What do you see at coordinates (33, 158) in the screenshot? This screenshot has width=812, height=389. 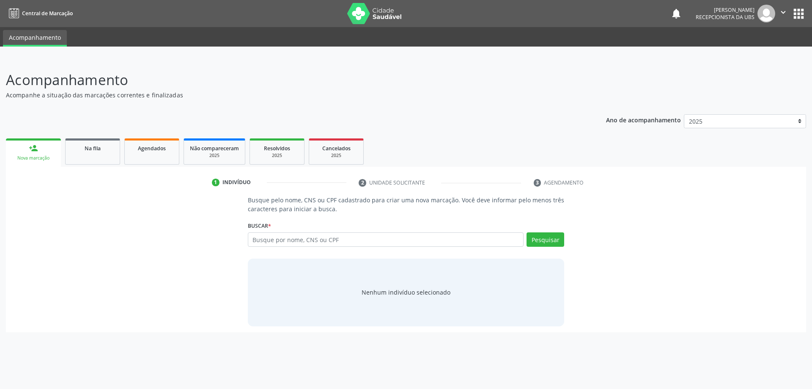 I see `div: Nova marcação` at bounding box center [33, 158].